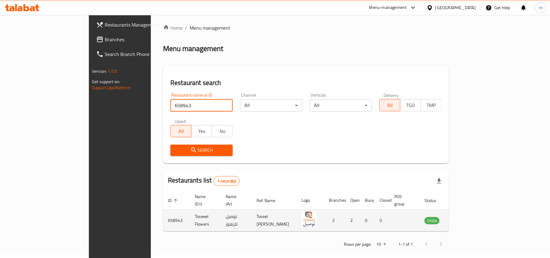 The height and width of the screenshot is (258, 550). I want to click on span: OPEN, so click(431, 220).